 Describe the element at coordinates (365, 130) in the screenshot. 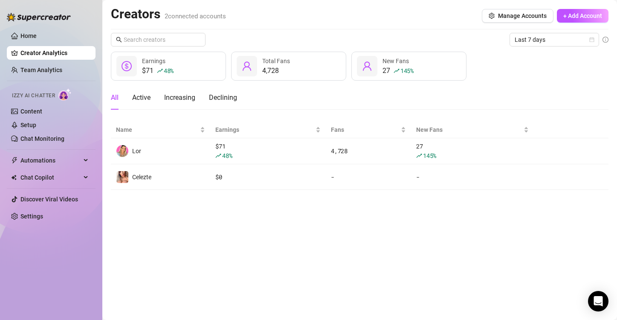

I see `span: Fans` at that location.